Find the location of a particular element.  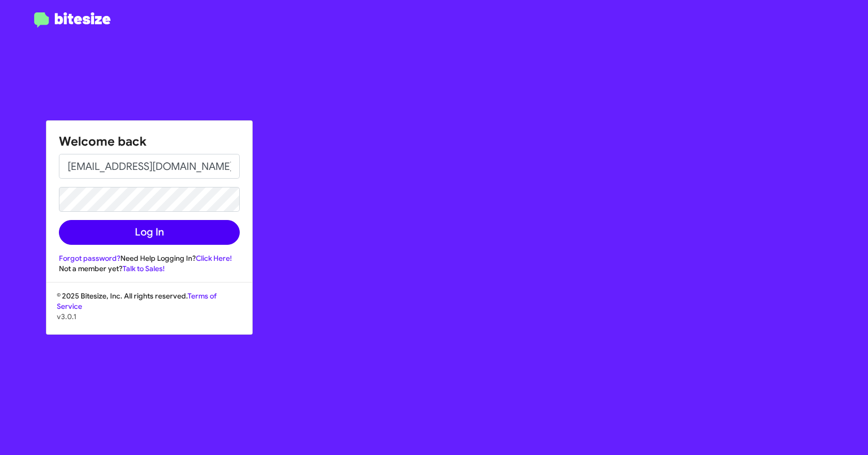

a: Forgot password? is located at coordinates (89, 259).